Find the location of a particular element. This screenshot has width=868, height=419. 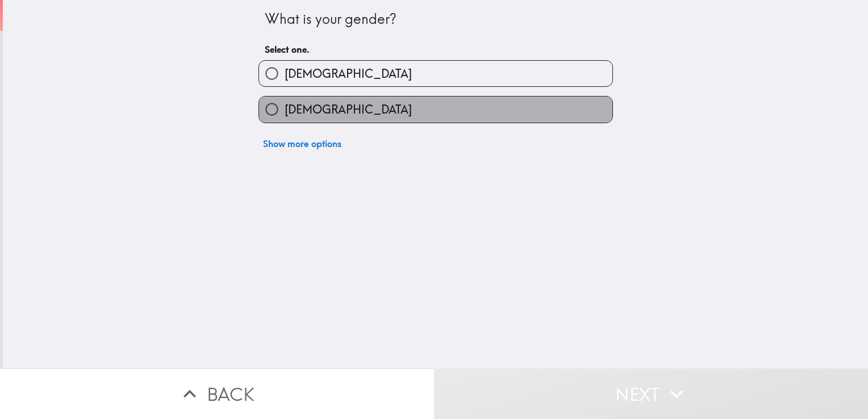

button: Next is located at coordinates (651, 393).